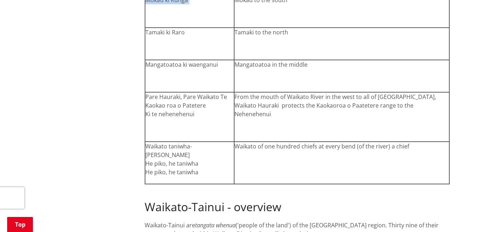  What do you see at coordinates (189, 32) in the screenshot?
I see `p: Tamaki ki Raro` at bounding box center [189, 32].